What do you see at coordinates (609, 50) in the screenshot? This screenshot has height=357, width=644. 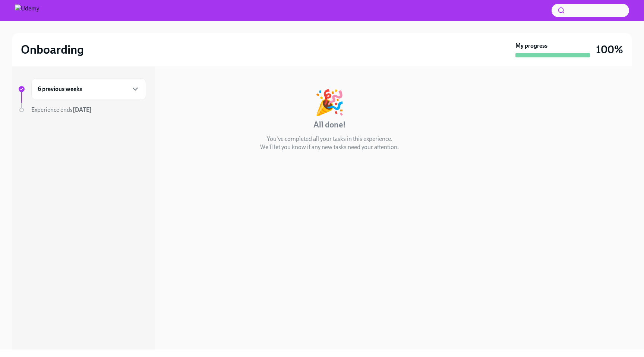 I see `h3: 100%` at bounding box center [609, 50].